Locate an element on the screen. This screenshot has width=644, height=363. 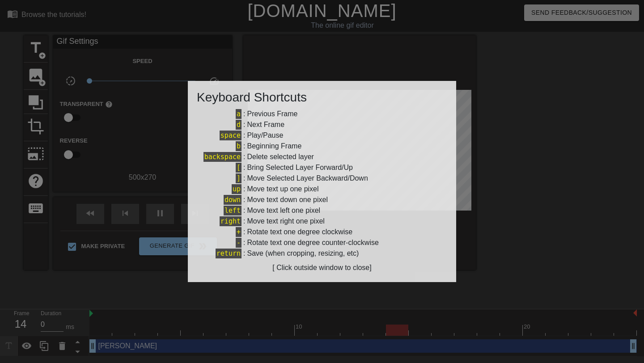
div: Rotate text one degree clockwise is located at coordinates (300, 232).